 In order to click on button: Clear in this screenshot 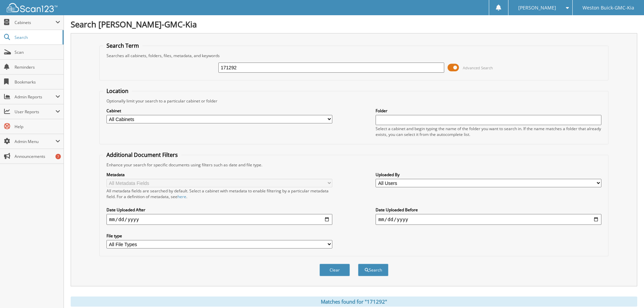, I will do `click(335, 270)`.